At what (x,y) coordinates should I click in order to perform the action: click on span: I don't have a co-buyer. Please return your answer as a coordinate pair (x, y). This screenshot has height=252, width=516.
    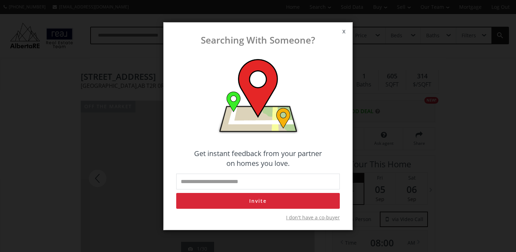
    Looking at the image, I should click on (313, 217).